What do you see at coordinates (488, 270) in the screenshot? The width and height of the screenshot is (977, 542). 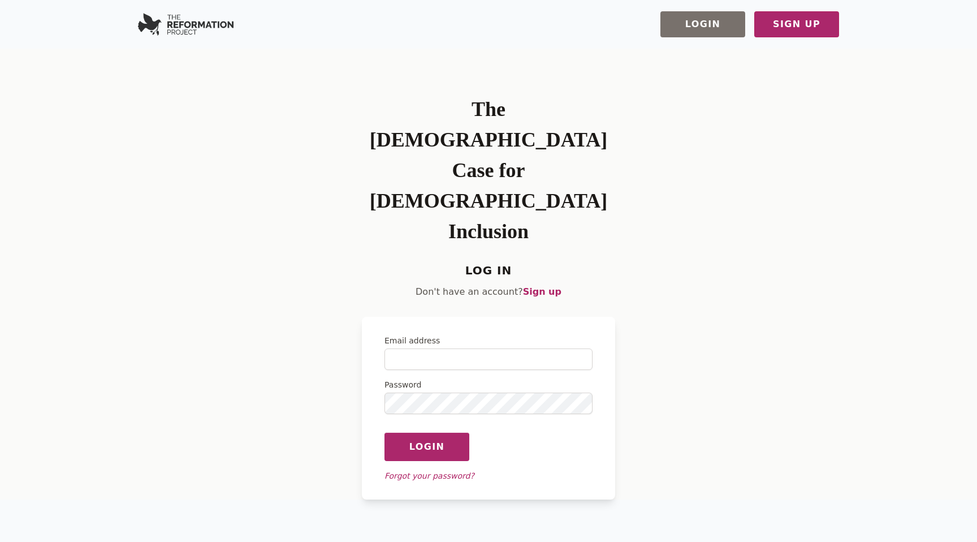 I see `h4: Log In` at bounding box center [488, 270].